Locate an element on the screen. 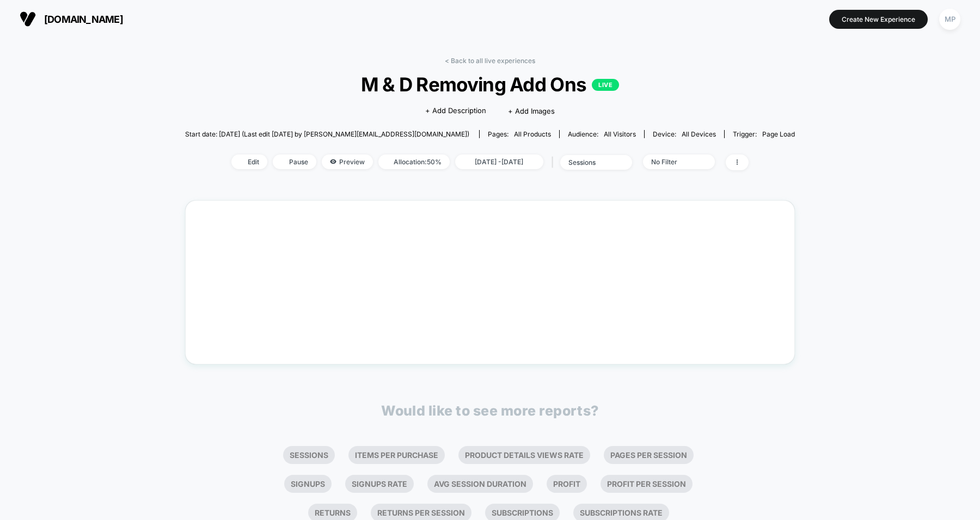 Image resolution: width=980 pixels, height=520 pixels. li: Signups Rate is located at coordinates (379, 484).